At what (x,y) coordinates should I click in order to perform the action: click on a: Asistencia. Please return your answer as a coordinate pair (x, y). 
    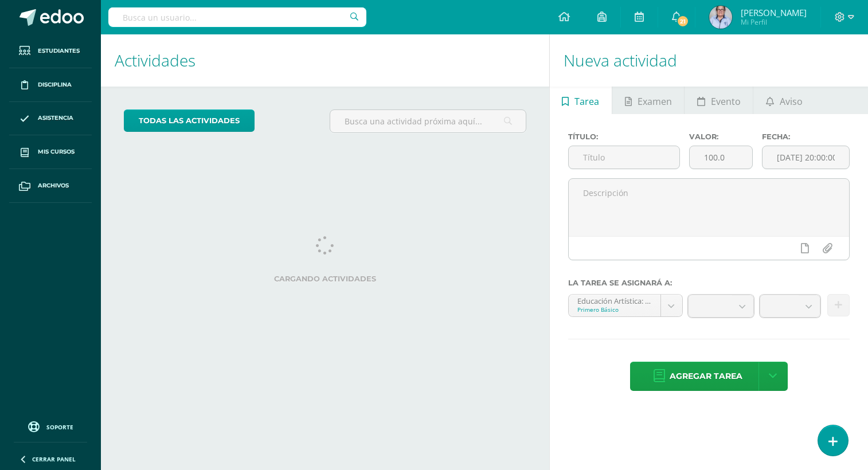
    Looking at the image, I should click on (51, 118).